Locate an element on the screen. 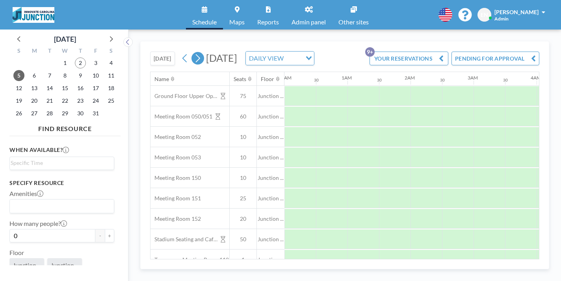 This screenshot has height=281, width=561. span: 75 is located at coordinates (243, 96).